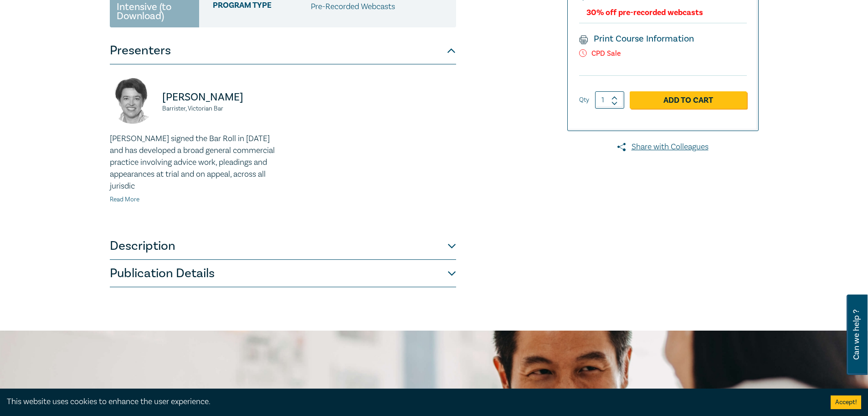 The height and width of the screenshot is (416, 868). Describe the element at coordinates (663, 54) in the screenshot. I see `p: CPD Sale` at that location.